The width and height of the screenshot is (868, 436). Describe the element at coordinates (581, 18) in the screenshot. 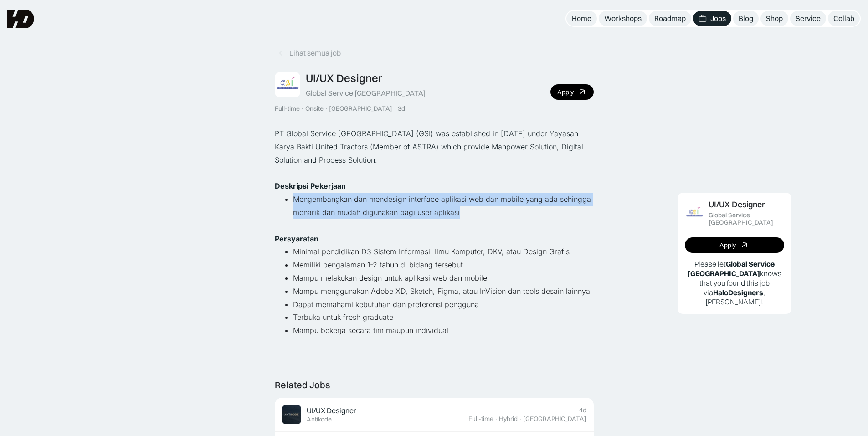

I see `div: Home` at that location.